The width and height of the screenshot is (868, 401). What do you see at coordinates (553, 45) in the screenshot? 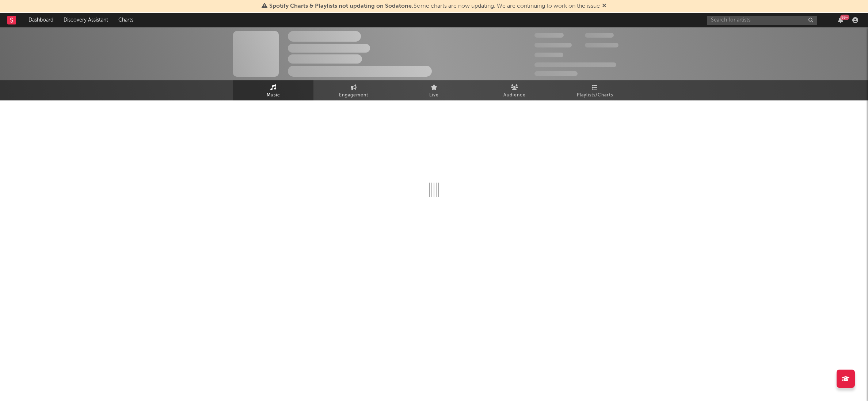
I see `span: 50,000,000` at bounding box center [553, 45].